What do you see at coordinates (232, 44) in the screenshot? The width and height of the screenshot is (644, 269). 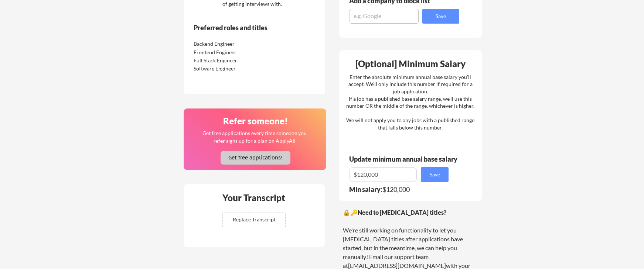 I see `div: Backend Engineer` at bounding box center [232, 44].